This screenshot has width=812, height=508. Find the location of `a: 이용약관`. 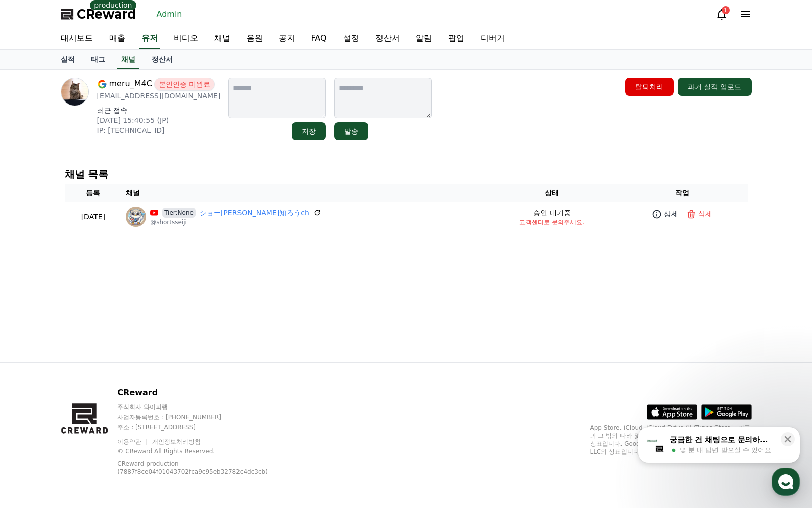

a: 이용약관 is located at coordinates (133, 442).